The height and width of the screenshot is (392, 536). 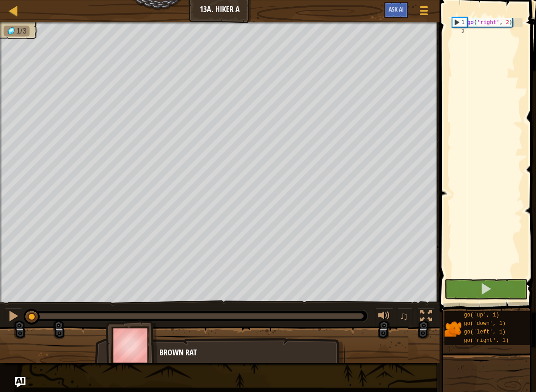 I want to click on span: 1/3, so click(x=21, y=31).